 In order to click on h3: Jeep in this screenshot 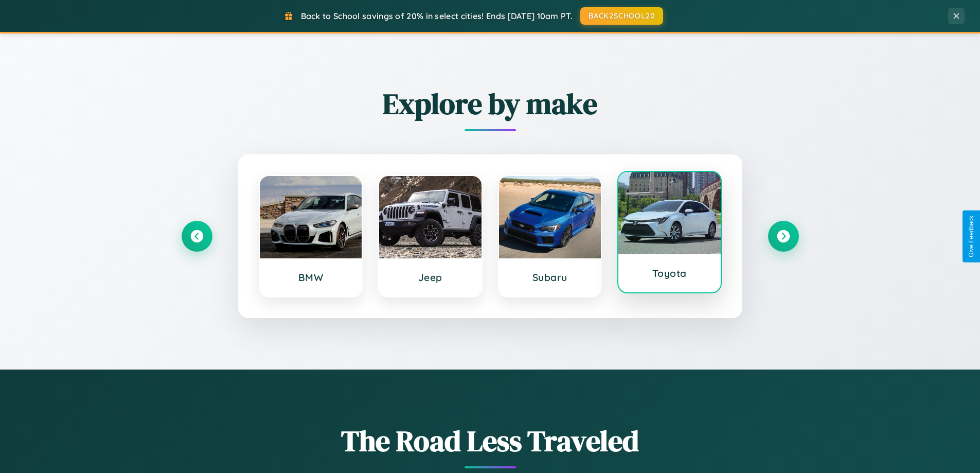, I will do `click(430, 278)`.